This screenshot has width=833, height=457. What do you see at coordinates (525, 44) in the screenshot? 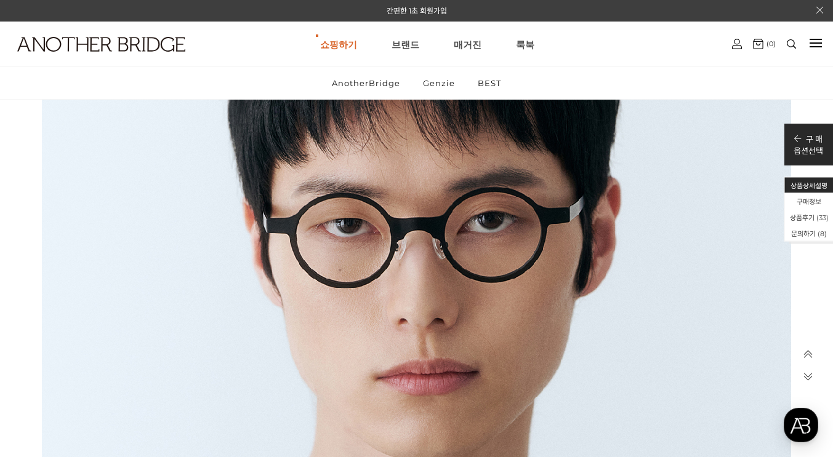
I see `a: 룩북` at bounding box center [525, 44].